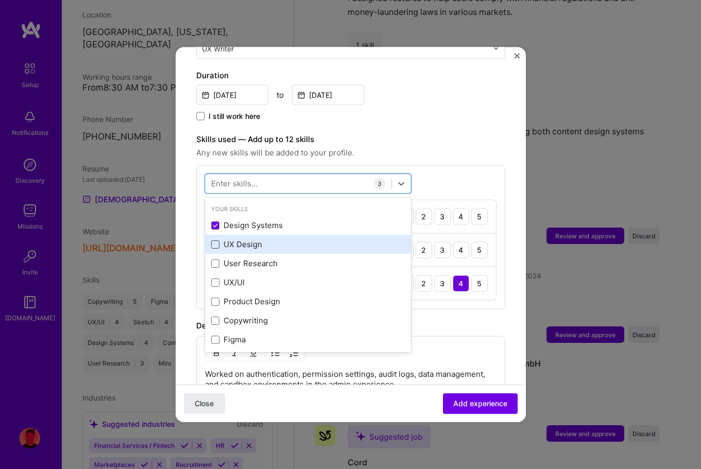  What do you see at coordinates (234, 116) in the screenshot?
I see `span: I still work here` at bounding box center [234, 116].